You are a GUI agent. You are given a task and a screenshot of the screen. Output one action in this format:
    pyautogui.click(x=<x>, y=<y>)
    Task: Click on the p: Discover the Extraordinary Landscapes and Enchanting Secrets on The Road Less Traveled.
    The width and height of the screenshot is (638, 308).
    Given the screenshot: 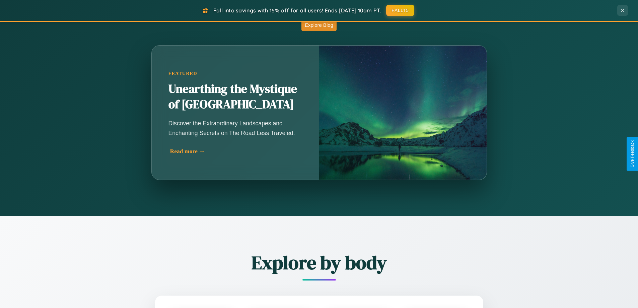 What is the action you would take?
    pyautogui.click(x=236, y=128)
    